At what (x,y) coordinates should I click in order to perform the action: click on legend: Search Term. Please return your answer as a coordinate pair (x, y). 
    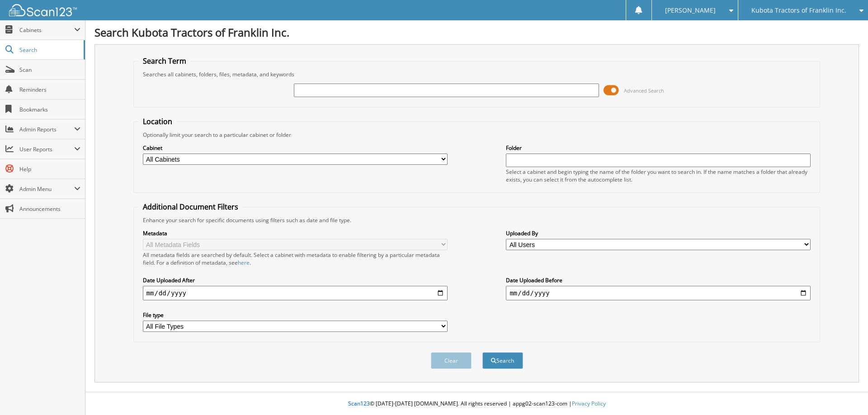
    Looking at the image, I should click on (165, 61).